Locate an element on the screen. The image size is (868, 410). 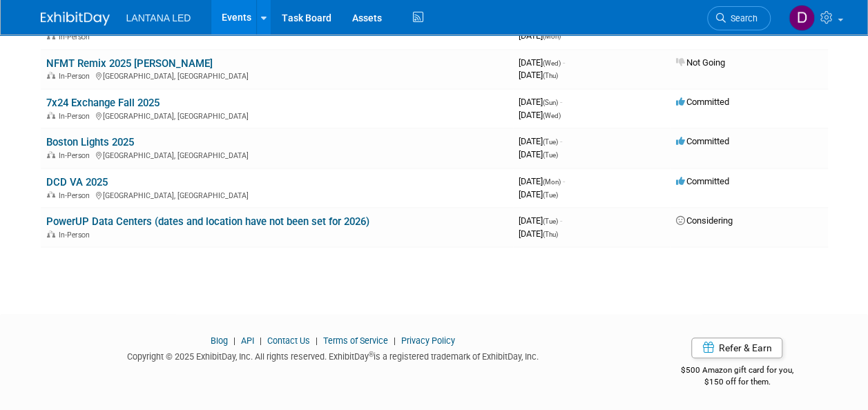
a: Blog is located at coordinates (219, 341).